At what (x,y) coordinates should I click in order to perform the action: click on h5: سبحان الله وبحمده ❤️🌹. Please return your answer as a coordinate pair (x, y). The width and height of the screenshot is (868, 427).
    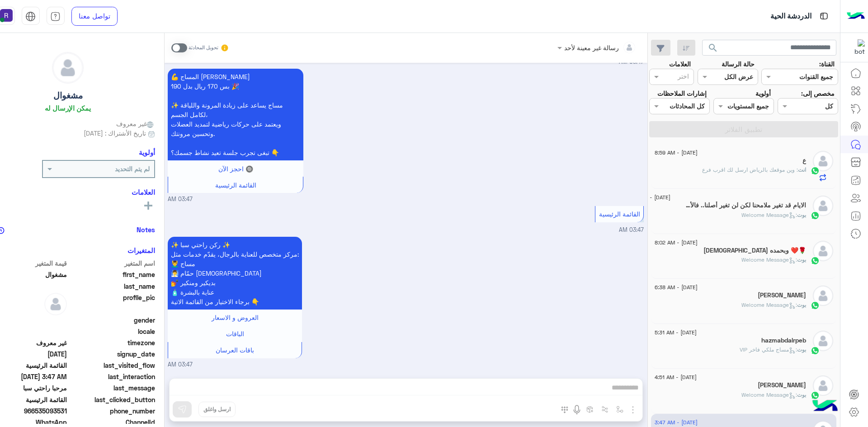
    Looking at the image, I should click on (755, 250).